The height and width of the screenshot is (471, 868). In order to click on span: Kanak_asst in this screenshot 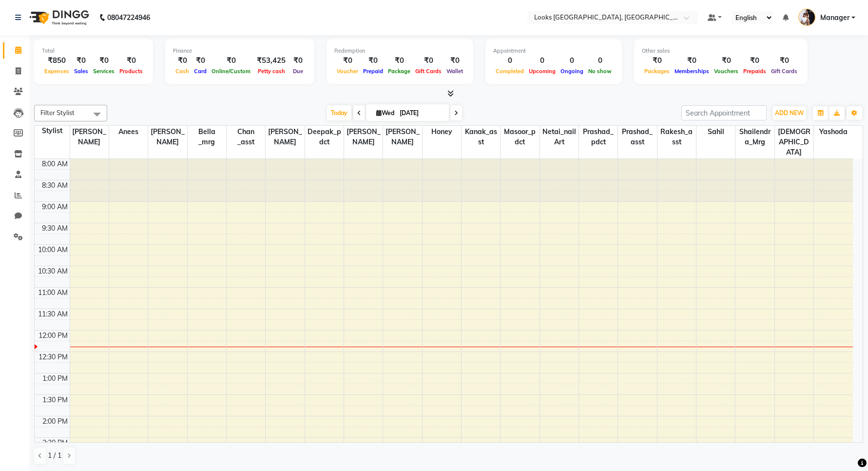, I will do `click(480, 137)`.